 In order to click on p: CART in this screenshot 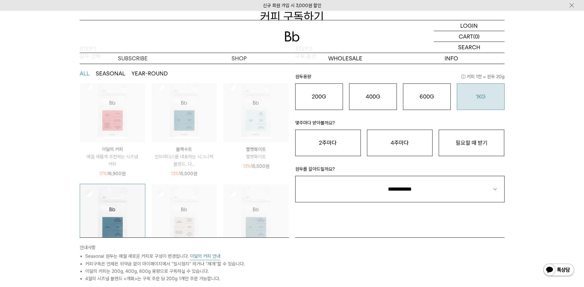, I will do `click(466, 36)`.